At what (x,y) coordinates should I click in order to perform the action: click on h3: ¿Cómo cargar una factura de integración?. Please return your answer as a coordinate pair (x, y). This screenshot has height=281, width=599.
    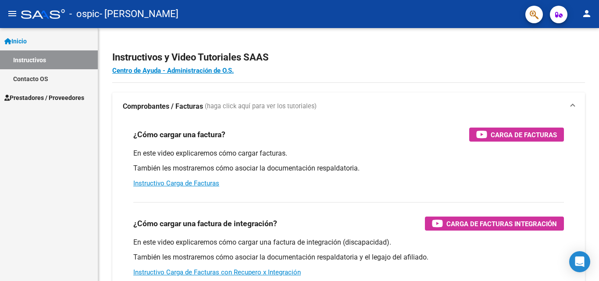
    Looking at the image, I should click on (205, 224).